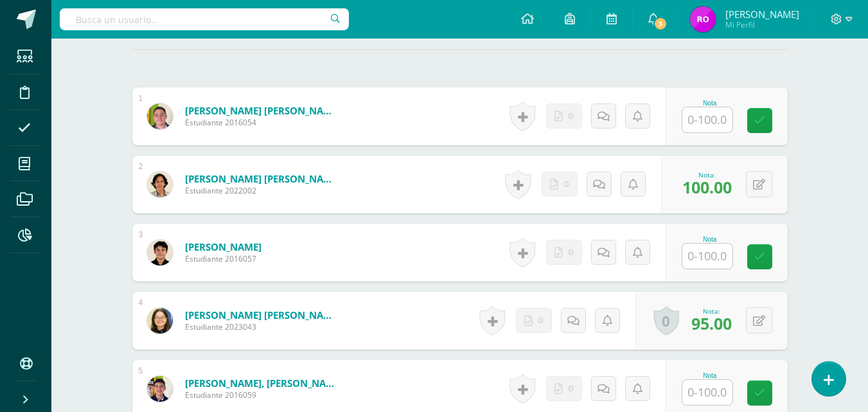 Image resolution: width=868 pixels, height=412 pixels. I want to click on a: 0, so click(667, 320).